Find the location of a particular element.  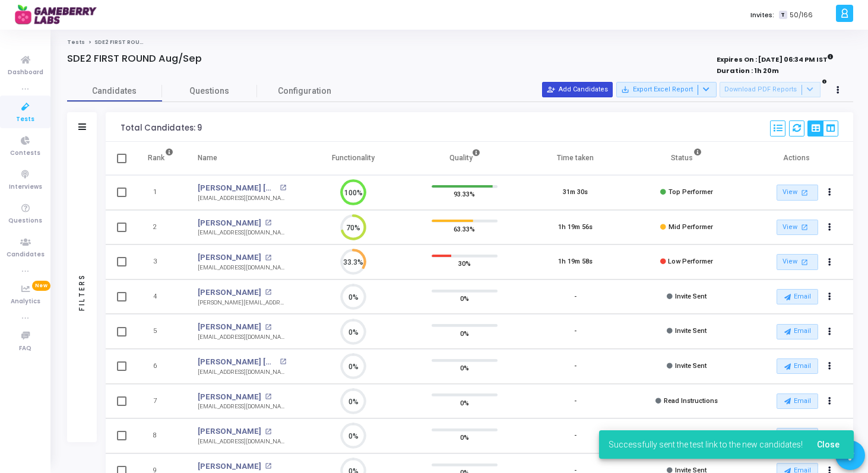

img: logo is located at coordinates (60, 15).